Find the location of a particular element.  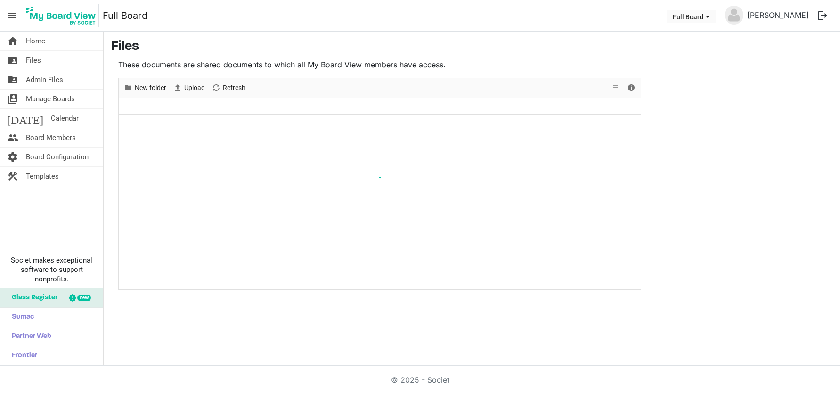

span: Board Configuration is located at coordinates (57, 157).